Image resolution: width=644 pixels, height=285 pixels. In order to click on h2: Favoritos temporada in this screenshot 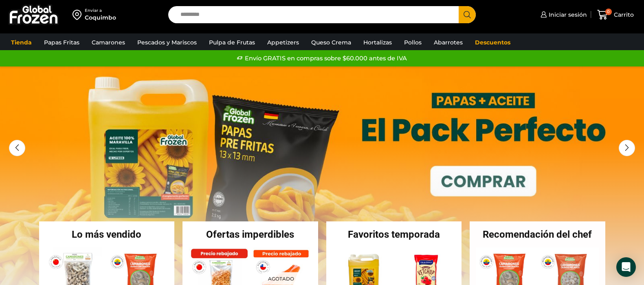, I will do `click(394, 234)`.